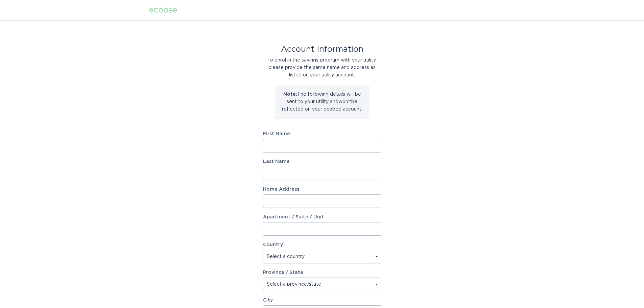  Describe the element at coordinates (322, 49) in the screenshot. I see `div: Account Information` at that location.